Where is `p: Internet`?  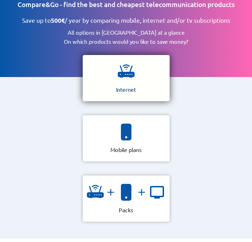
p: Internet is located at coordinates (126, 89).